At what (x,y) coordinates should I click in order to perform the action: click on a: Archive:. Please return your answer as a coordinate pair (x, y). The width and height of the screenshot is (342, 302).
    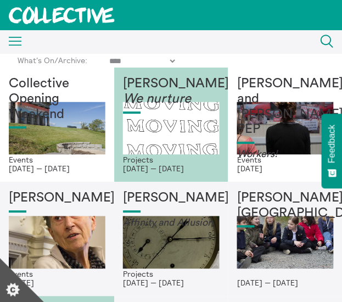
    Looking at the image, I should click on (73, 60).